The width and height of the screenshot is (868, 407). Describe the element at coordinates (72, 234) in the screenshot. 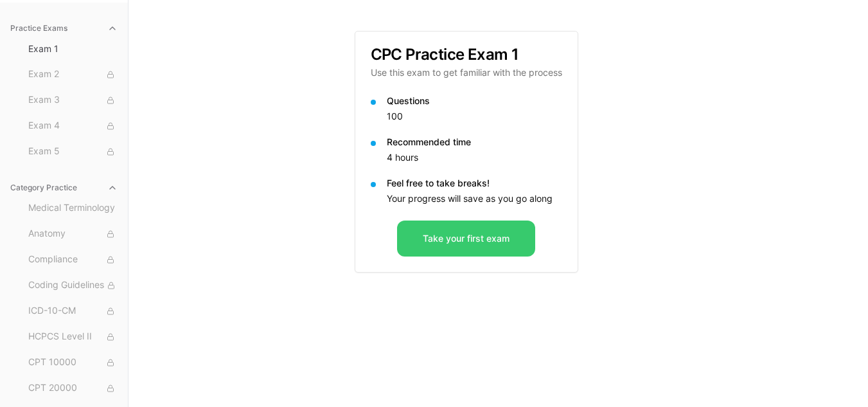

I see `button: Anatomy` at that location.